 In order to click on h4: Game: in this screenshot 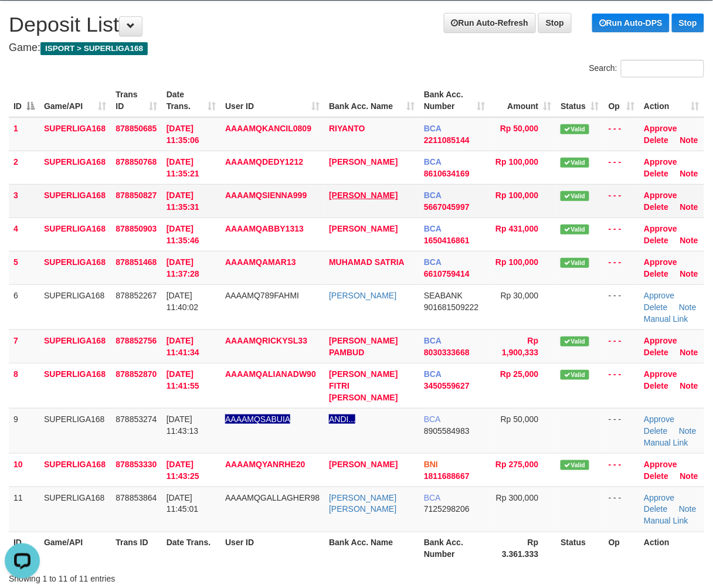, I will do `click(356, 48)`.